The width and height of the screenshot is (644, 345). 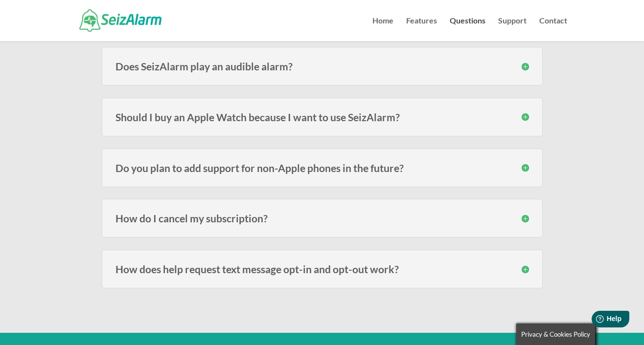 What do you see at coordinates (322, 66) in the screenshot?
I see `h3: Does SeizAlarm play an audible alarm?` at bounding box center [322, 66].